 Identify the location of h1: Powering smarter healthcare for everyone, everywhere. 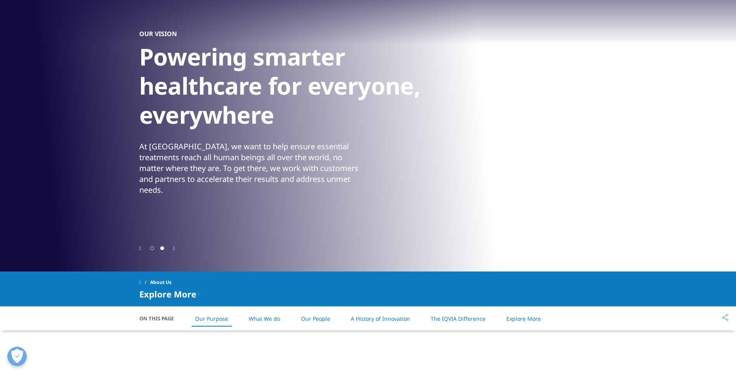
(285, 88).